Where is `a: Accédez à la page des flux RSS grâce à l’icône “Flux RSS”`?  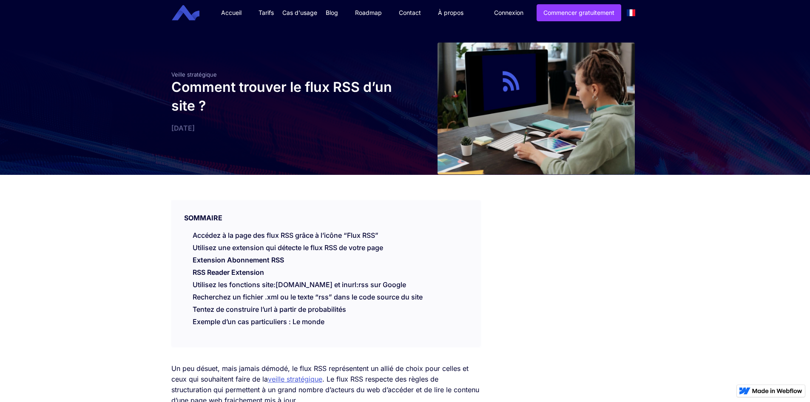 a: Accédez à la page des flux RSS grâce à l’icône “Flux RSS” is located at coordinates (285, 235).